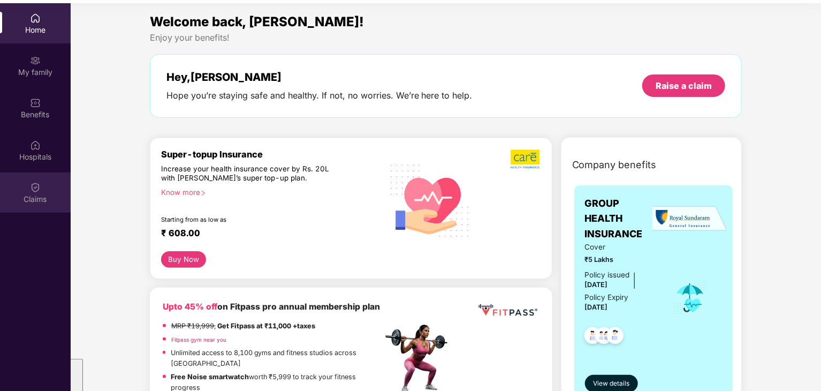 The width and height of the screenshot is (821, 391). What do you see at coordinates (210, 376) in the screenshot?
I see `strong: Free Noise smartwatch` at bounding box center [210, 376].